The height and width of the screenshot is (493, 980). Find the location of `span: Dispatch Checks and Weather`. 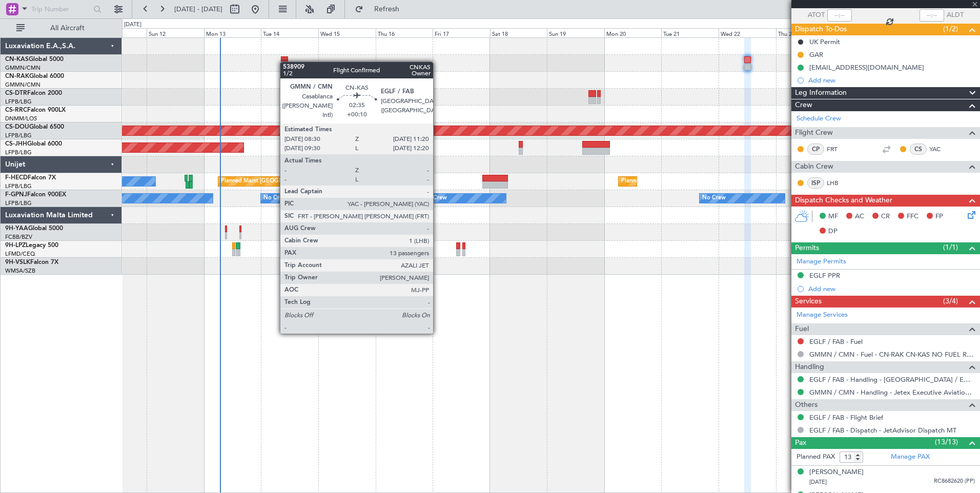

span: Dispatch Checks and Weather is located at coordinates (844, 200).